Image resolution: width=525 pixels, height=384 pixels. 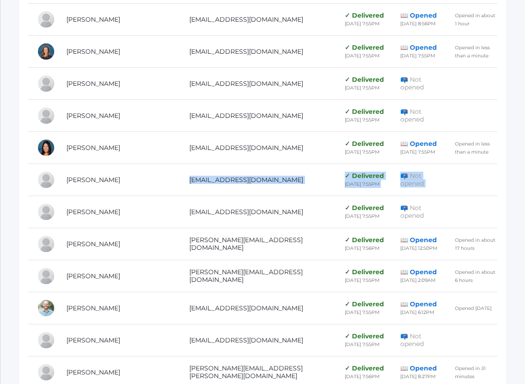 I want to click on div: Jeff Mangimelli, so click(x=46, y=19).